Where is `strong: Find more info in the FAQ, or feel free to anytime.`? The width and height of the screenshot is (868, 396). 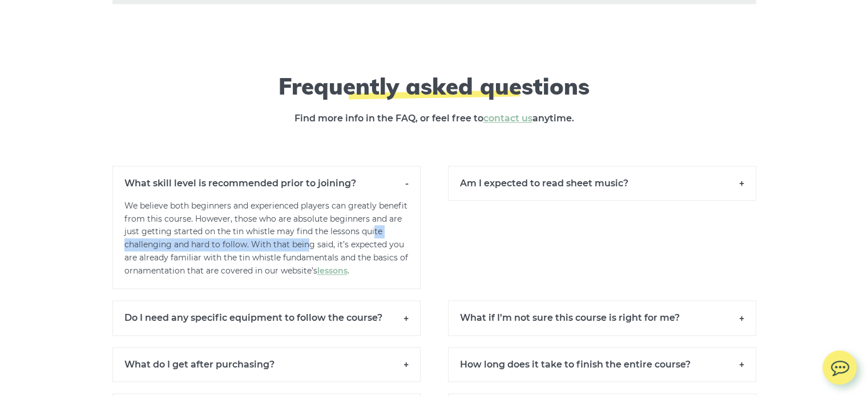 strong: Find more info in the FAQ, or feel free to anytime. is located at coordinates (435, 118).